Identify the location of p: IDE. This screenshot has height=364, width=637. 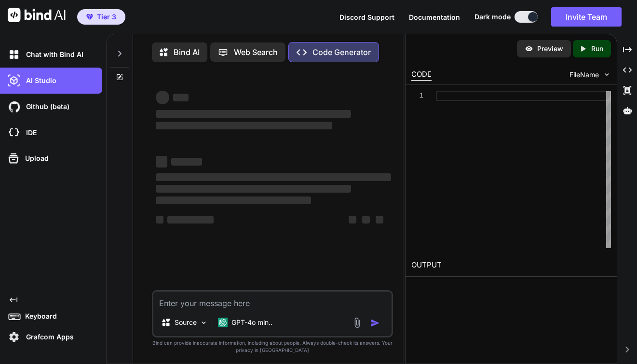
(29, 133).